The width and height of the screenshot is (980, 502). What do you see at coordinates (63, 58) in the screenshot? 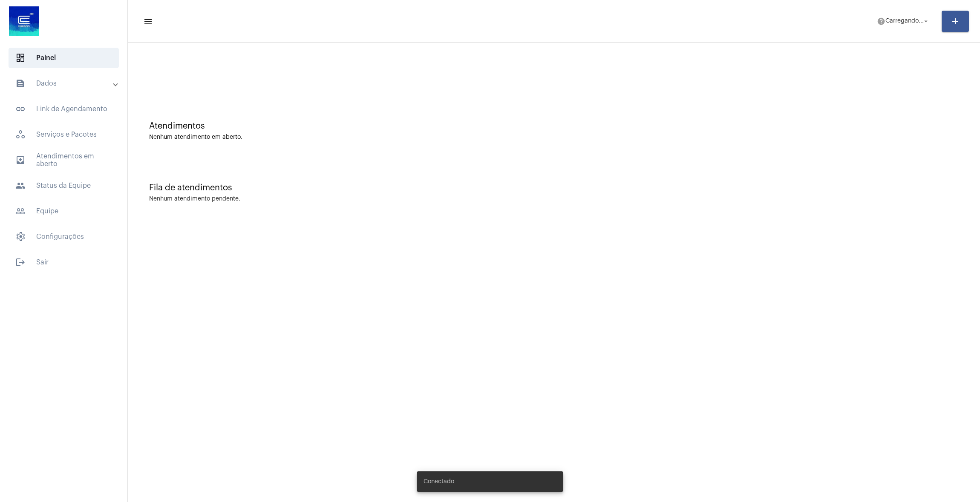
I see `span: Painel` at bounding box center [63, 58].